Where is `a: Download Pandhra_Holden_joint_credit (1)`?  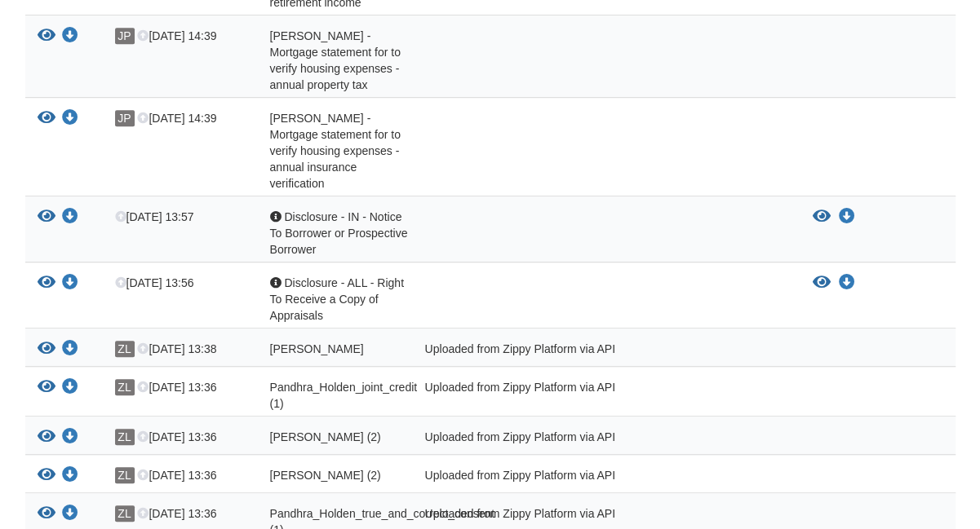
a: Download Pandhra_Holden_joint_credit (1) is located at coordinates (70, 388).